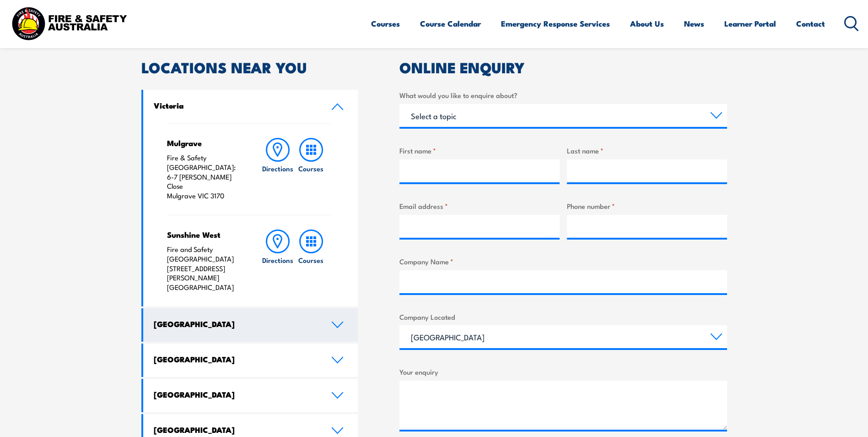 This screenshot has width=868, height=437. What do you see at coordinates (251, 106) in the screenshot?
I see `a: Victoria` at bounding box center [251, 106].